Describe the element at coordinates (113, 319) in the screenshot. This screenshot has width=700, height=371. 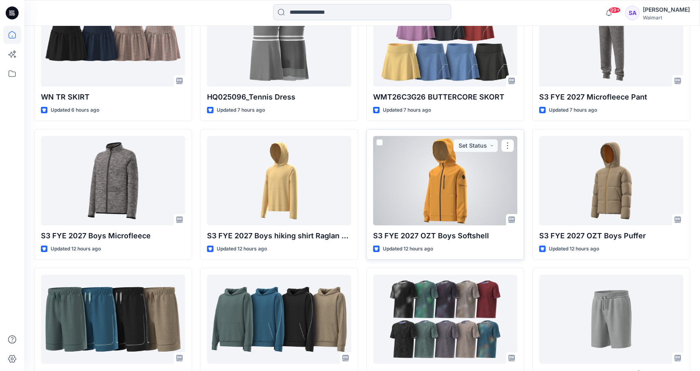
I see `a: HQTBA_AW OLX PIPED FLEECE BOTTOM` at that location.